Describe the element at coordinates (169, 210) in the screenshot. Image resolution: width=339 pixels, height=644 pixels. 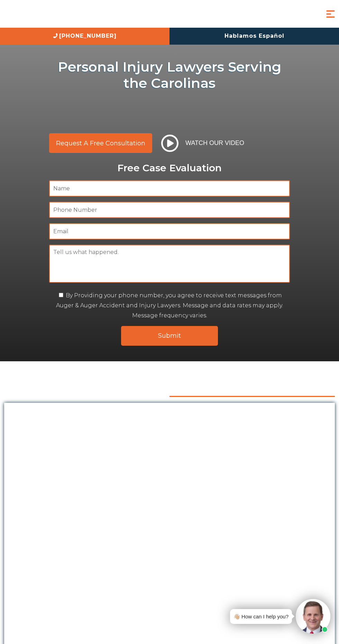
I see `input: Phone Number` at that location.